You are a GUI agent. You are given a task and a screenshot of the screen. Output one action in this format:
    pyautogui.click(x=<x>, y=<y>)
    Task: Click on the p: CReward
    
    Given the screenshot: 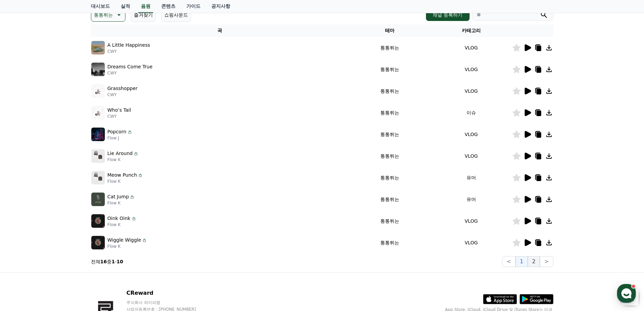 What is the action you would take?
    pyautogui.click(x=168, y=293)
    